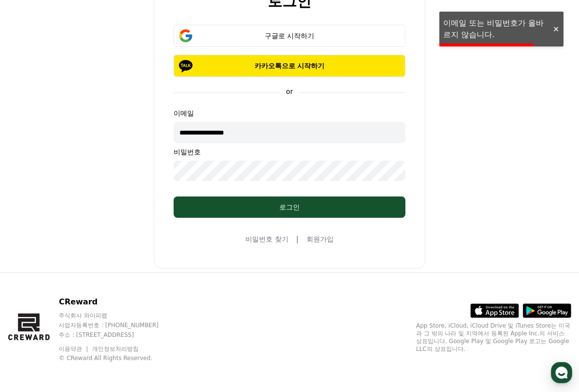  Describe the element at coordinates (320, 239) in the screenshot. I see `a: 회원가입` at that location.